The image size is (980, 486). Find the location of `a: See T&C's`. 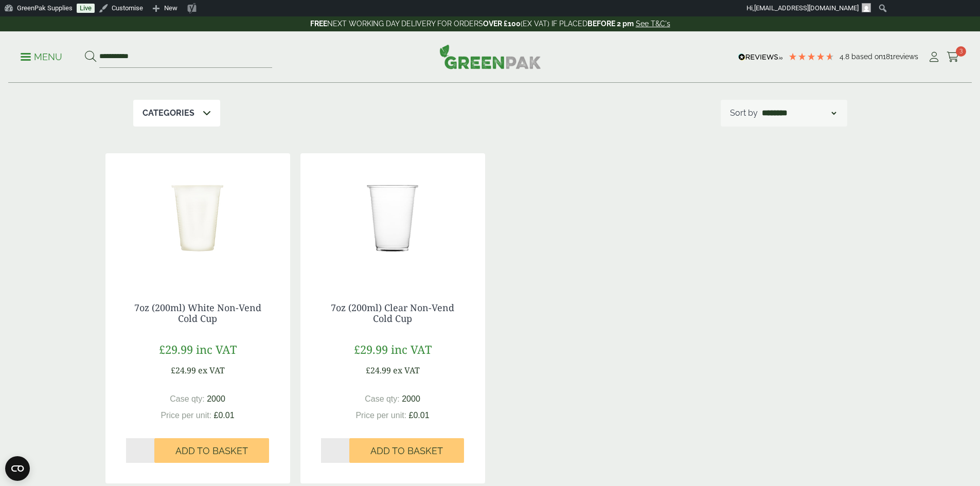

a: See T&C's is located at coordinates (653, 24).